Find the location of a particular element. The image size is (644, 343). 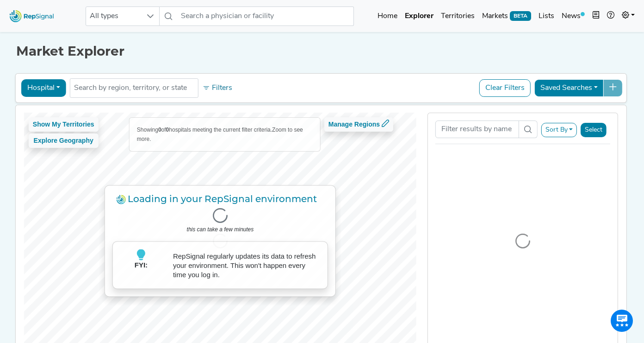

p: this can take a few minutes is located at coordinates (220, 229).